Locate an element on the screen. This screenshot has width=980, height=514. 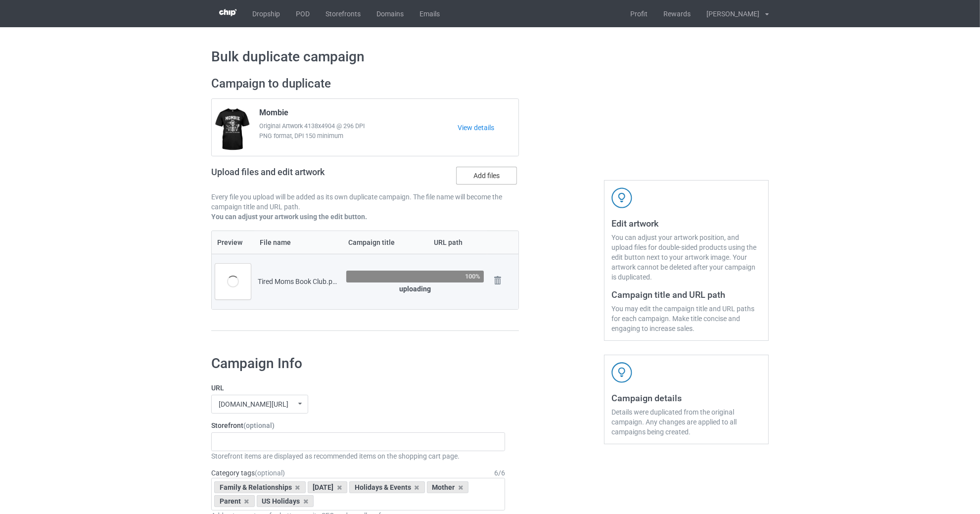
label: Add files is located at coordinates (486, 176).